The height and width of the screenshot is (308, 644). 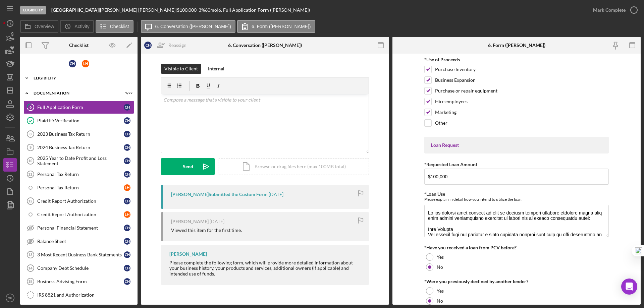 What do you see at coordinates (217, 222) in the screenshot?
I see `time: 2025-08-28 18:50` at bounding box center [217, 222].